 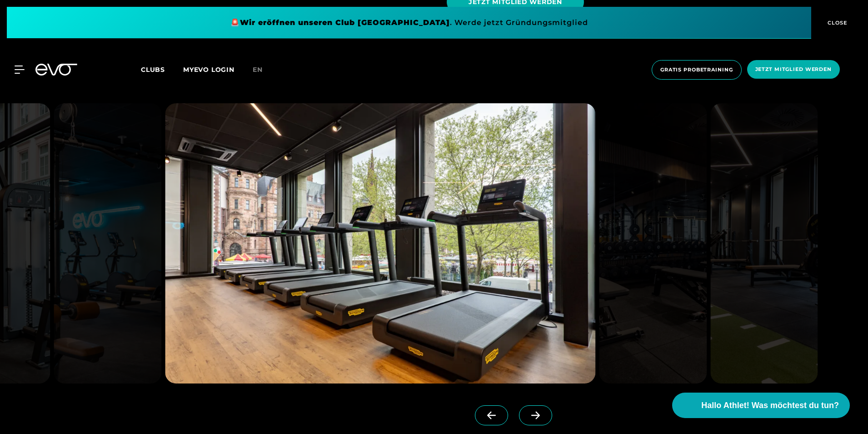 What do you see at coordinates (697, 70) in the screenshot?
I see `span: Gratis Probetraining` at bounding box center [697, 70].